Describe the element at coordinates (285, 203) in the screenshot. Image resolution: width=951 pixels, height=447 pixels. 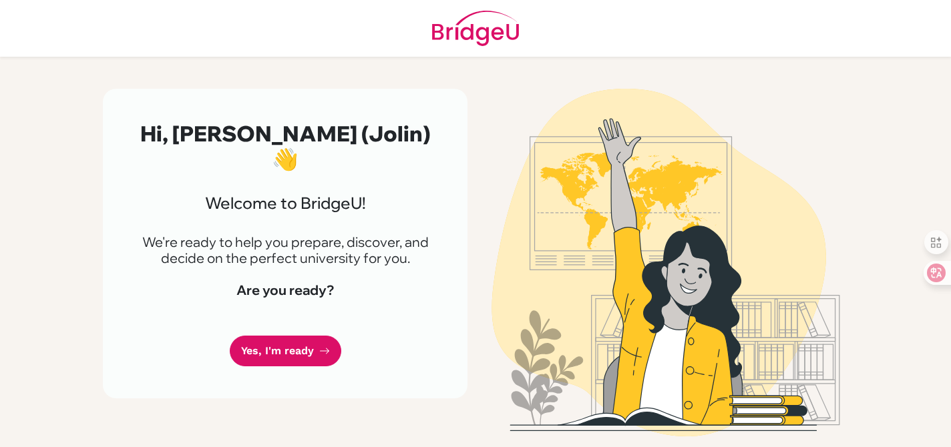
I see `h3: Welcome to BridgeU!` at that location.